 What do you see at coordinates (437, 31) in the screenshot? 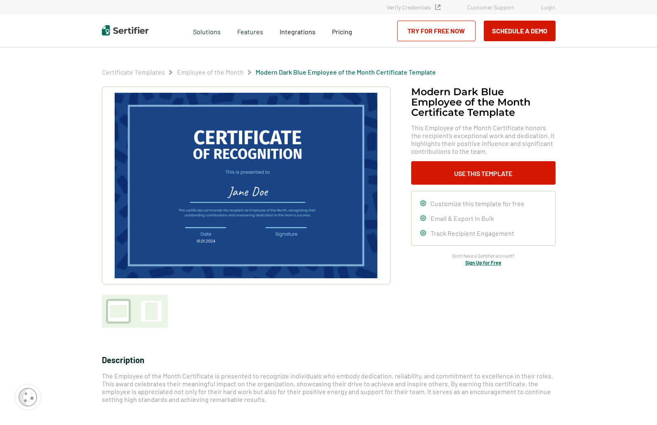
I see `a: Try for Free Now` at bounding box center [437, 31].